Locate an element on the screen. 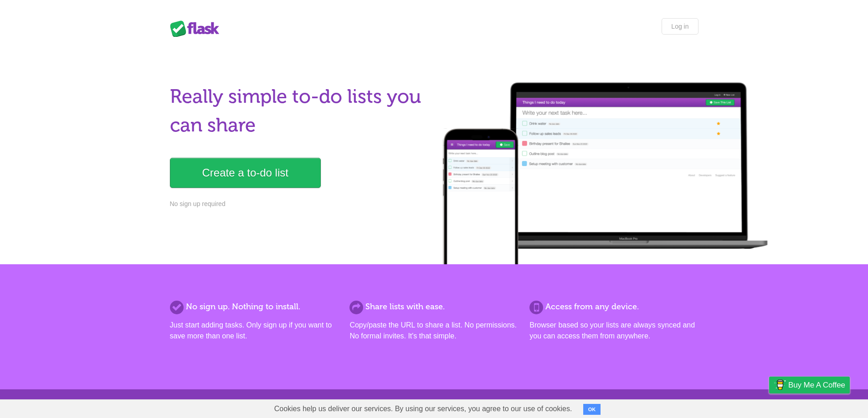 The height and width of the screenshot is (418, 868). a: Create a to-do list is located at coordinates (245, 173).